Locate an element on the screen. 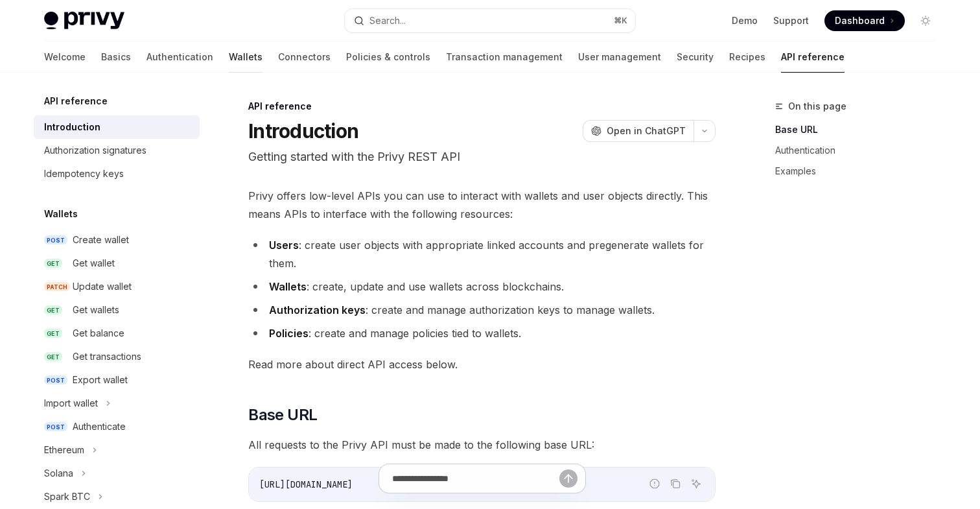 This screenshot has width=980, height=509. h5: API reference is located at coordinates (76, 101).